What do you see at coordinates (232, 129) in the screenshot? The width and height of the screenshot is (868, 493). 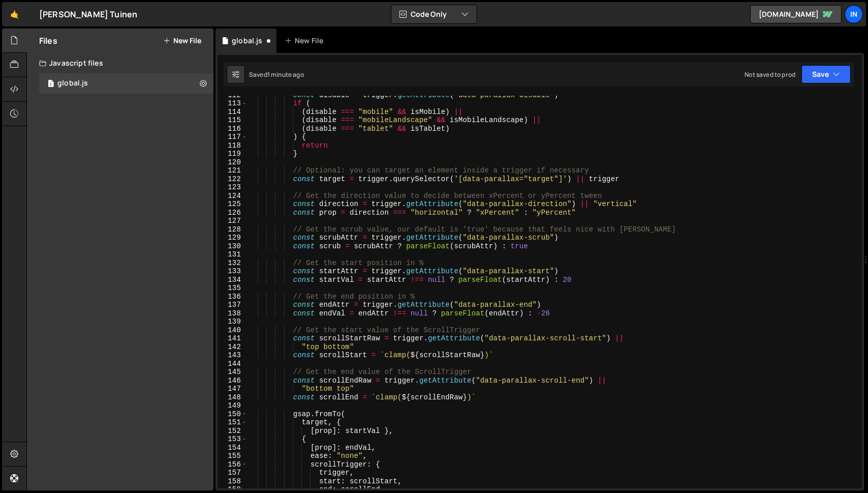 I see `div: 116` at bounding box center [232, 129].